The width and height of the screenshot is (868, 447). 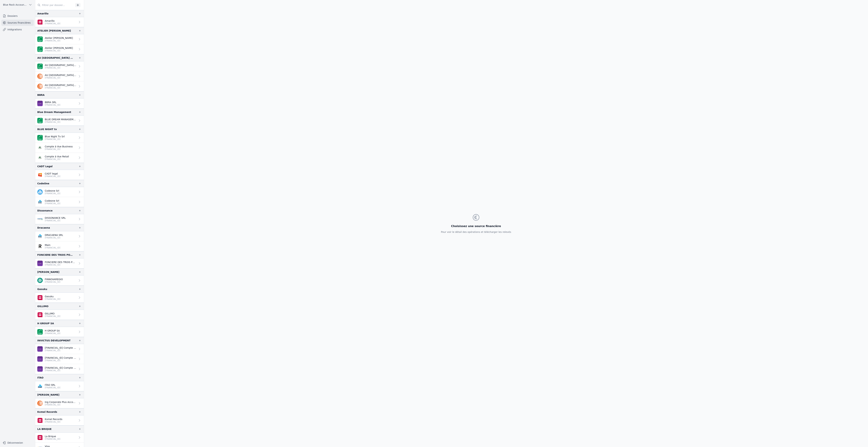 What do you see at coordinates (40, 220) in the screenshot?
I see `img: FINTRO_BE_BUSINESS_GEBABEBB.png` at bounding box center [40, 220].